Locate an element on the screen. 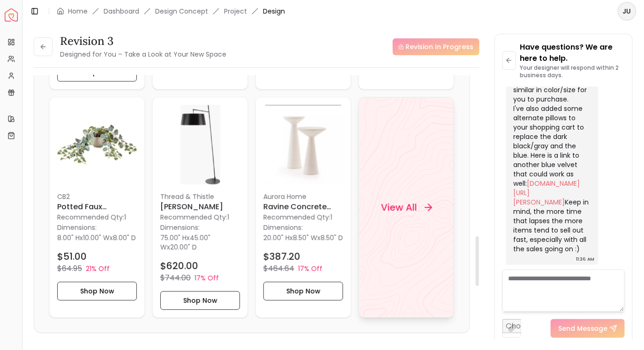 The width and height of the screenshot is (644, 350). div: Ravine Concrete Accent Tables Set Of 2 Tall is located at coordinates (303, 207).